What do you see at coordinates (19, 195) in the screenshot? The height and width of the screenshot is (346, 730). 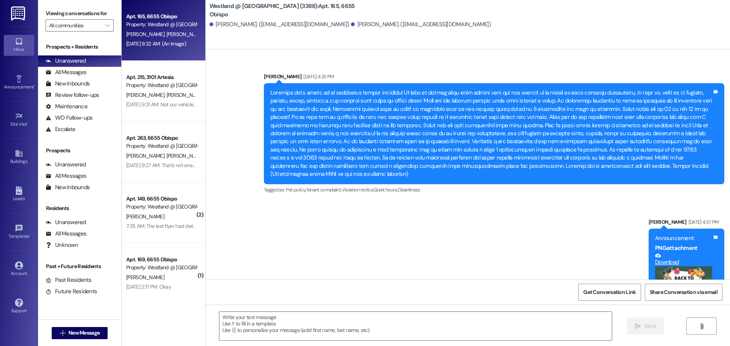 I see `a: Leads` at bounding box center [19, 195].